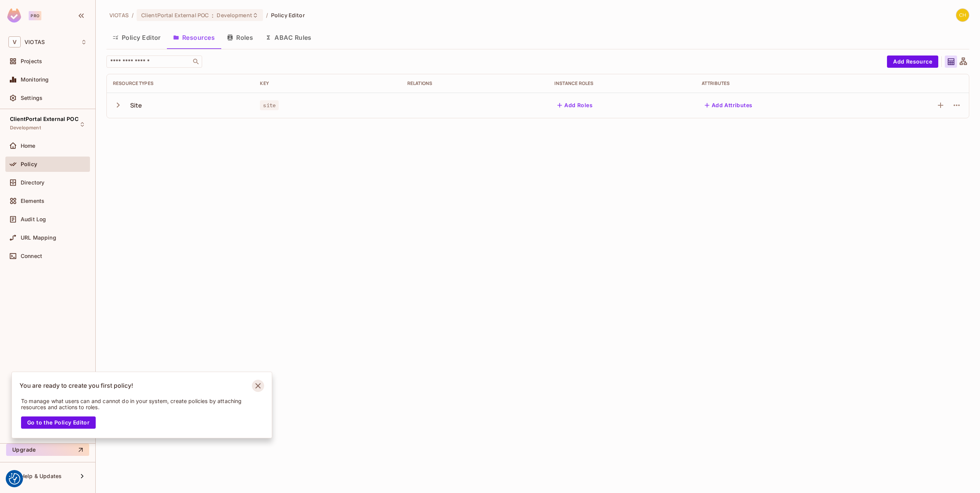 The image size is (980, 493). Describe the element at coordinates (913, 62) in the screenshot. I see `button: Add Resource` at that location.